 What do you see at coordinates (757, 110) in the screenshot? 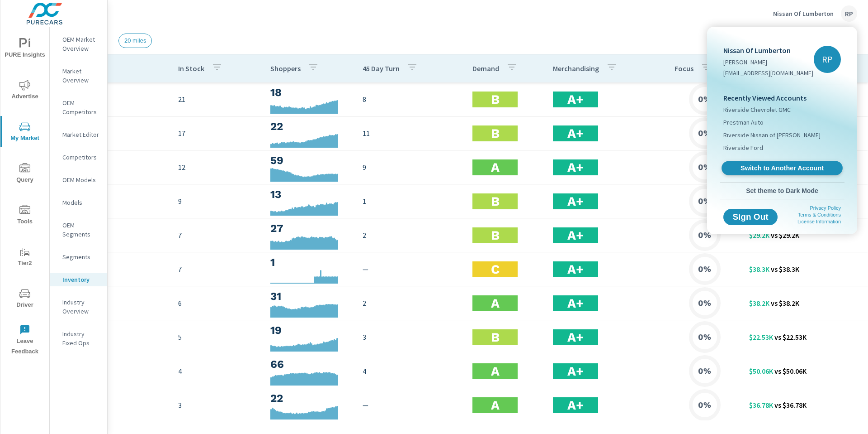
I see `span: Riverside Chevrolet GMC` at bounding box center [757, 110].